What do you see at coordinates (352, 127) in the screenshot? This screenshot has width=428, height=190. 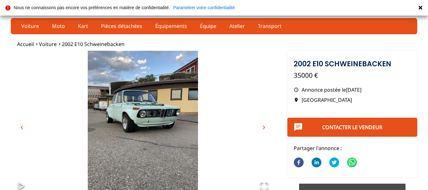 I see `a: Contacter le vendeur` at bounding box center [352, 127].